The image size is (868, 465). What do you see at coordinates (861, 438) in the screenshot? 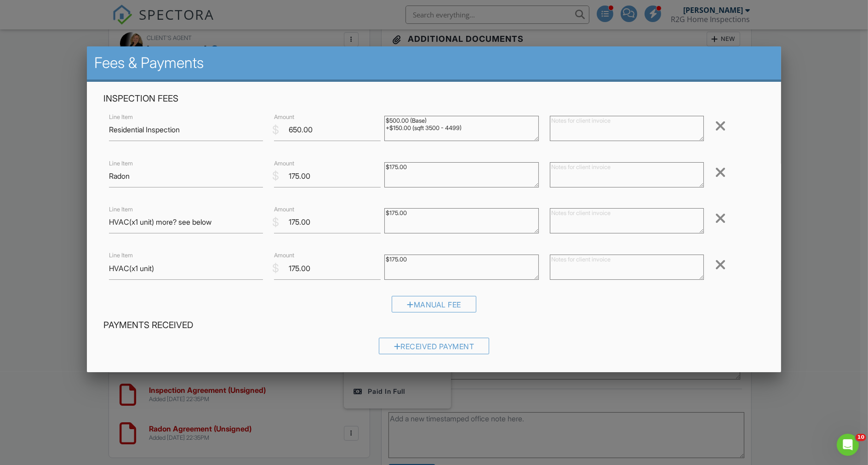
I see `span: 10` at bounding box center [861, 438].